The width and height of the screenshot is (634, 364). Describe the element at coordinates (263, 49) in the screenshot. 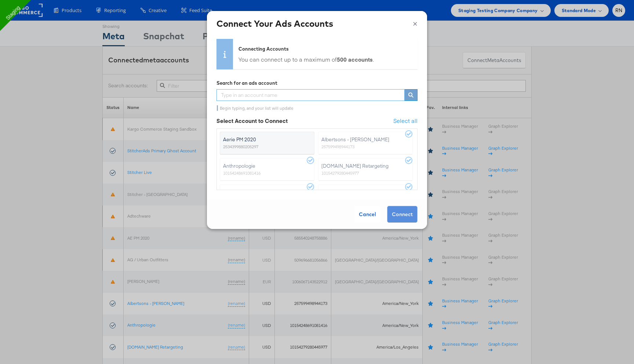

I see `strong: Connecting Accounts` at that location.